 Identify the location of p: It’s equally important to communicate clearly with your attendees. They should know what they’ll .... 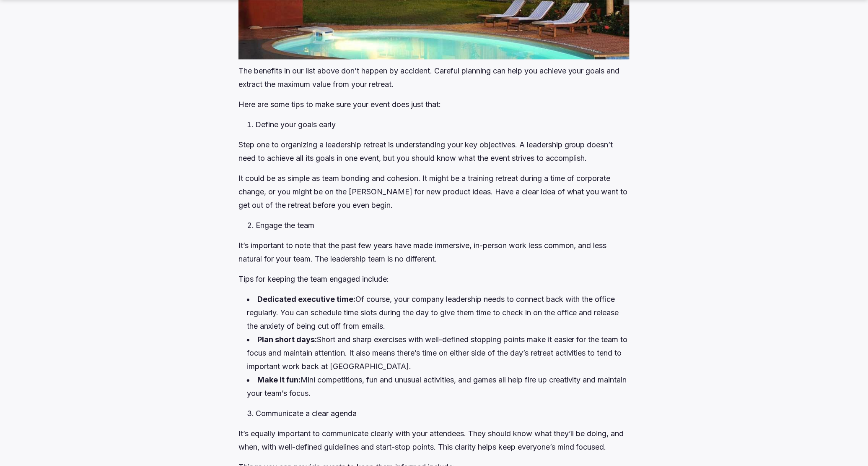
(434, 440).